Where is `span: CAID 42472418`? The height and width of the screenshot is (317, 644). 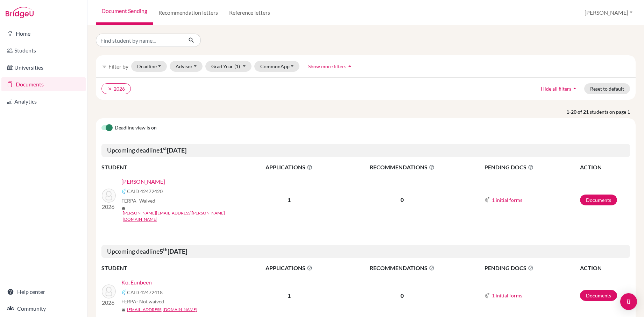 span: CAID 42472418 is located at coordinates (145, 292).